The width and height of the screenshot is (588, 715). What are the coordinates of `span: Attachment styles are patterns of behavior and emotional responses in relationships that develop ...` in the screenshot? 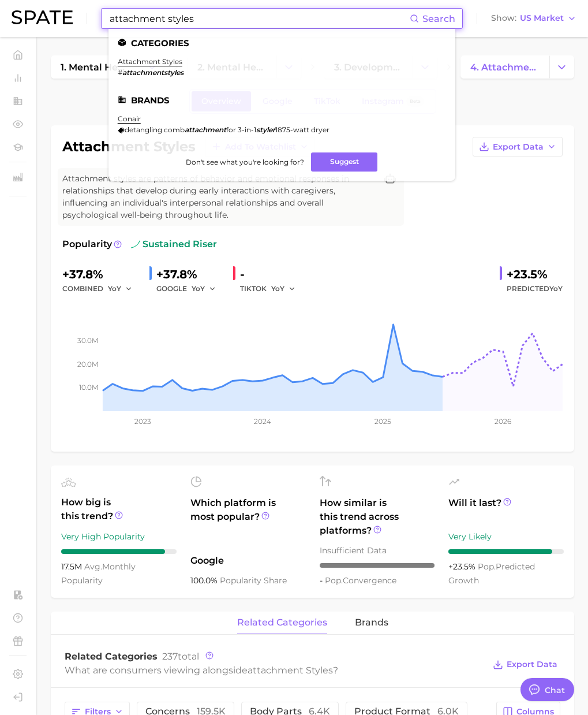 It's located at (219, 197).